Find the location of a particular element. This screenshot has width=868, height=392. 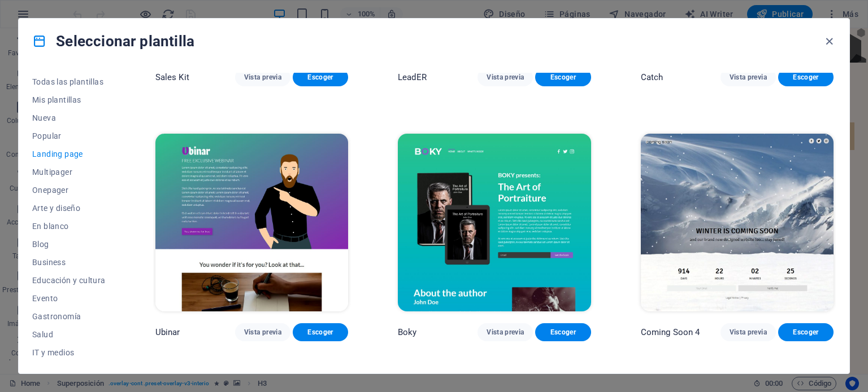

span: Salud is located at coordinates (69, 335).